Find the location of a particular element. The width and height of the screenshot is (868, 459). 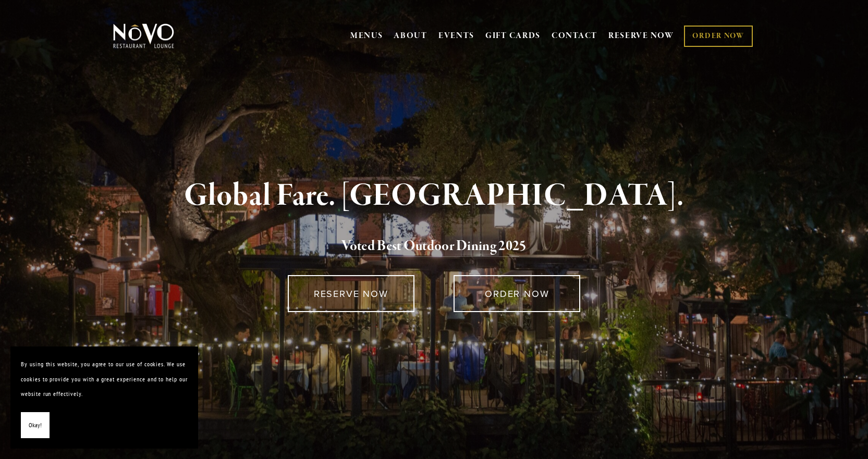

a: ABOUT is located at coordinates (410, 36).